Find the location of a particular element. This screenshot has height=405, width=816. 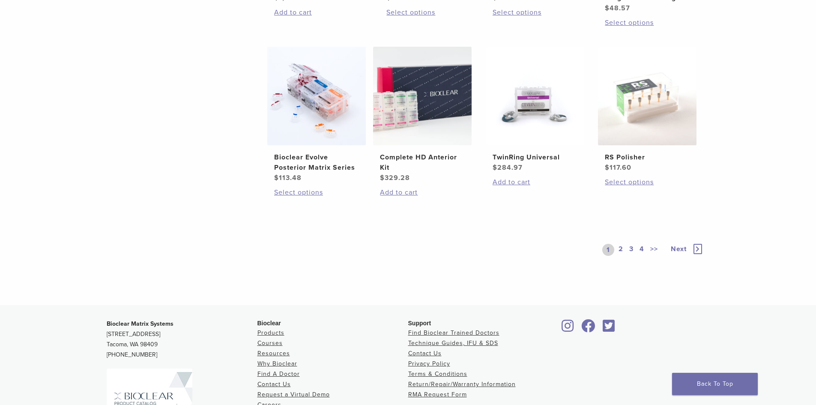

a: Select options for “Diamond Wedge Kits” is located at coordinates (535, 12).